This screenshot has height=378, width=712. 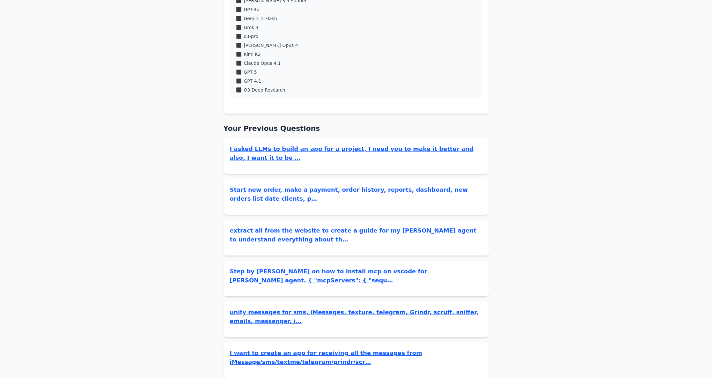 I want to click on label: o3-pro, so click(x=251, y=36).